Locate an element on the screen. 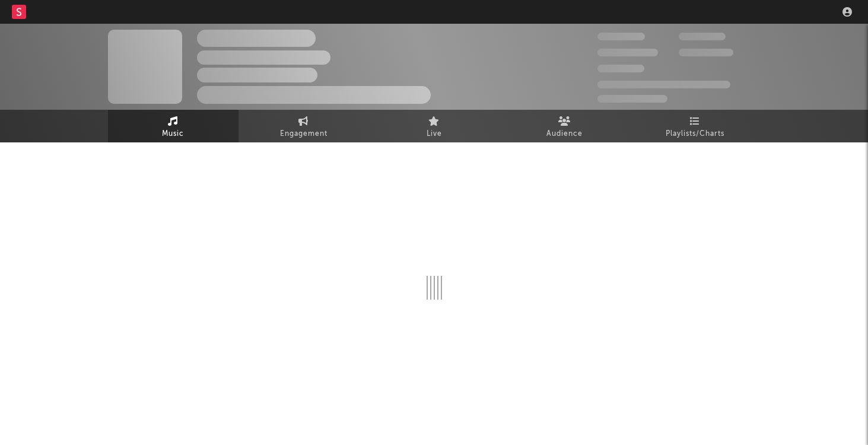 This screenshot has height=445, width=868. a: Engagement is located at coordinates (304, 126).